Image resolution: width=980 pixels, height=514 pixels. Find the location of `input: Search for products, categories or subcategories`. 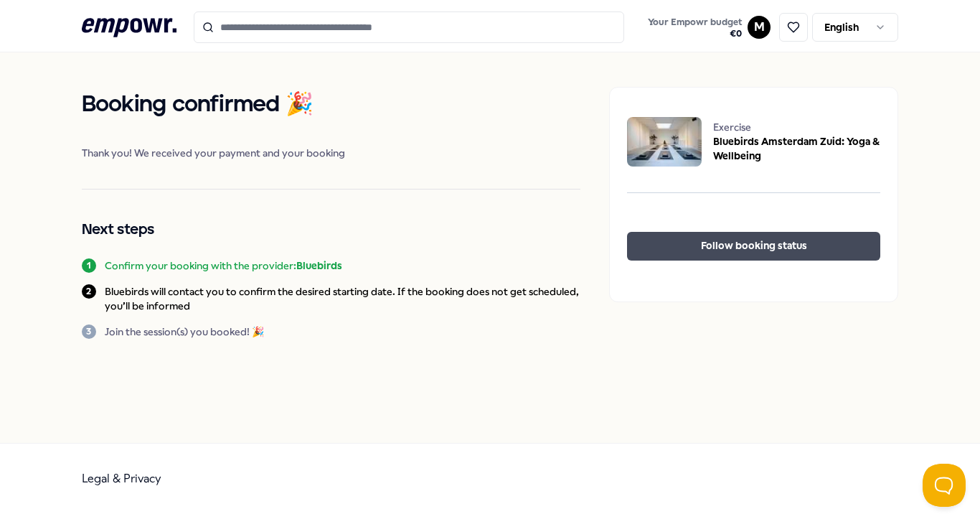

input: Search for products, categories or subcategories is located at coordinates (409, 27).